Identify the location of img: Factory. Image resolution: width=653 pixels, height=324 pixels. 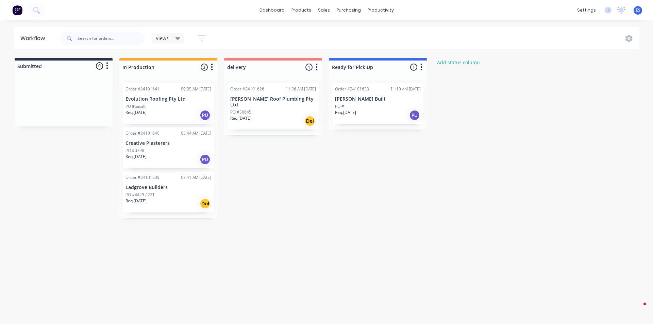
(17, 10).